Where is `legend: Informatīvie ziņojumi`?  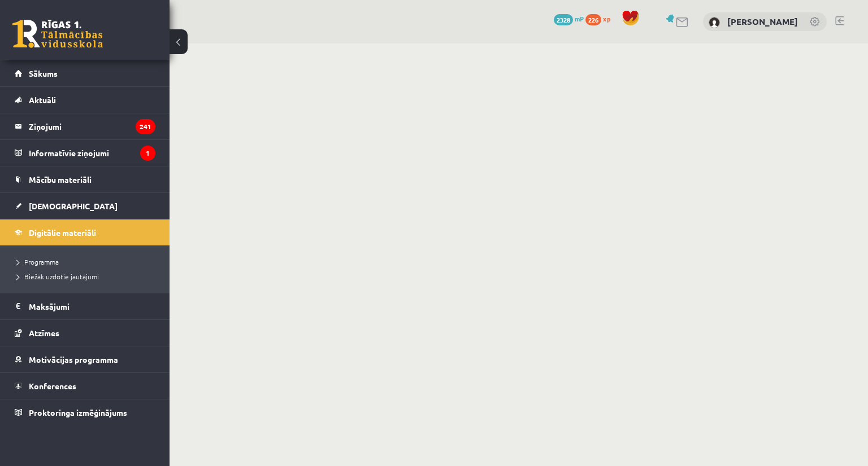 legend: Informatīvie ziņojumi is located at coordinates (92, 153).